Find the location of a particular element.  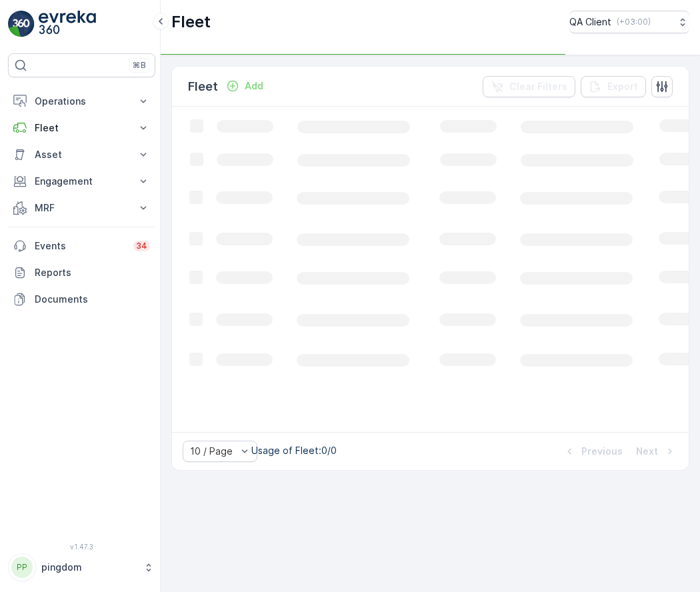

p: QA Client is located at coordinates (590, 22).